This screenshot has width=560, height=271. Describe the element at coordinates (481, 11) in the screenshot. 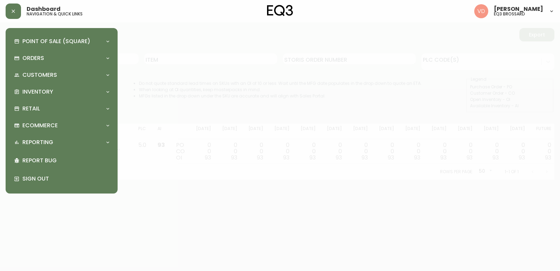

I see `img: 34cbe8de67806989076631741e6a7c6b` at that location.